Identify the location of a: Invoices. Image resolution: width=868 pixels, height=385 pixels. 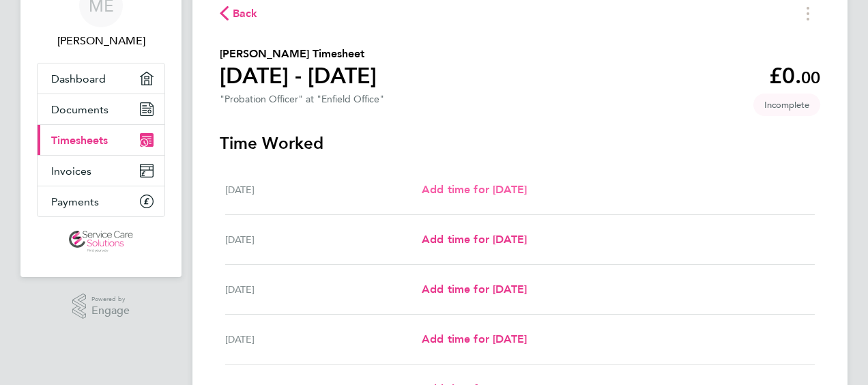
(101, 170).